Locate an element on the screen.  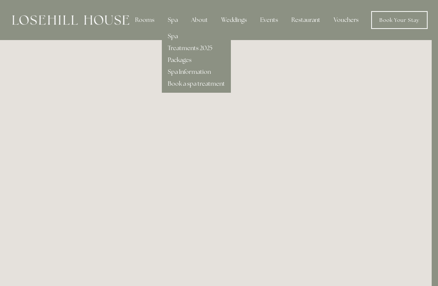
div: Rooms is located at coordinates (145, 20).